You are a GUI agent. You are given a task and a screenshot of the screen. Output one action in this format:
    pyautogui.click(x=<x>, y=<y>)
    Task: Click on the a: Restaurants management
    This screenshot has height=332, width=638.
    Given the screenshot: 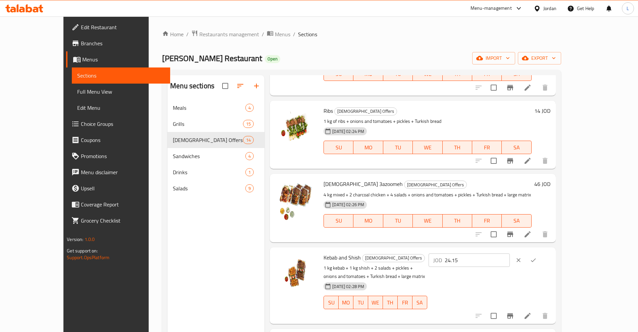 What is the action you would take?
    pyautogui.click(x=225, y=34)
    